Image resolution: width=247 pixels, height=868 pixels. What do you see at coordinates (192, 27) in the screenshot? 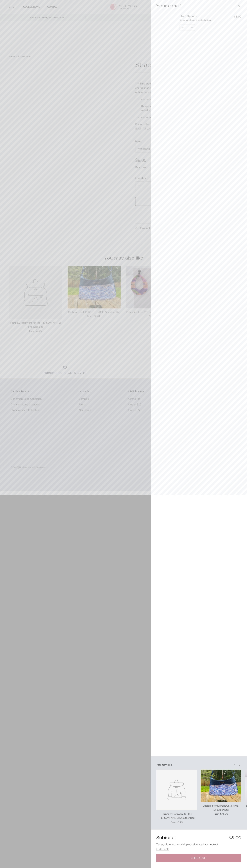
I see `a: Increase quantity` at bounding box center [192, 27].